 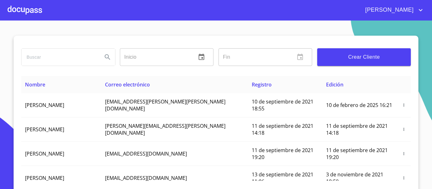 What do you see at coordinates (282, 105) in the screenshot?
I see `span: 10 de septiembre de 2021 18:55` at bounding box center [282, 105].